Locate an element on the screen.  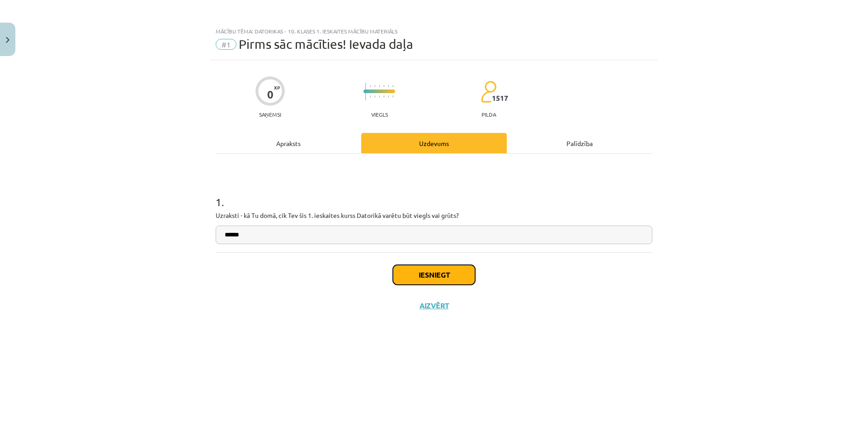
button: Aizvērt is located at coordinates (434, 306).